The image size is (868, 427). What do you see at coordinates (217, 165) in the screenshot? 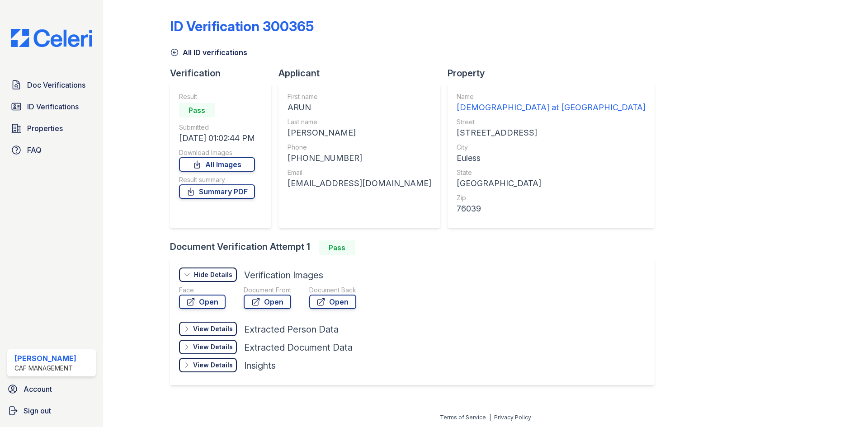
I see `a: All Images` at bounding box center [217, 165].